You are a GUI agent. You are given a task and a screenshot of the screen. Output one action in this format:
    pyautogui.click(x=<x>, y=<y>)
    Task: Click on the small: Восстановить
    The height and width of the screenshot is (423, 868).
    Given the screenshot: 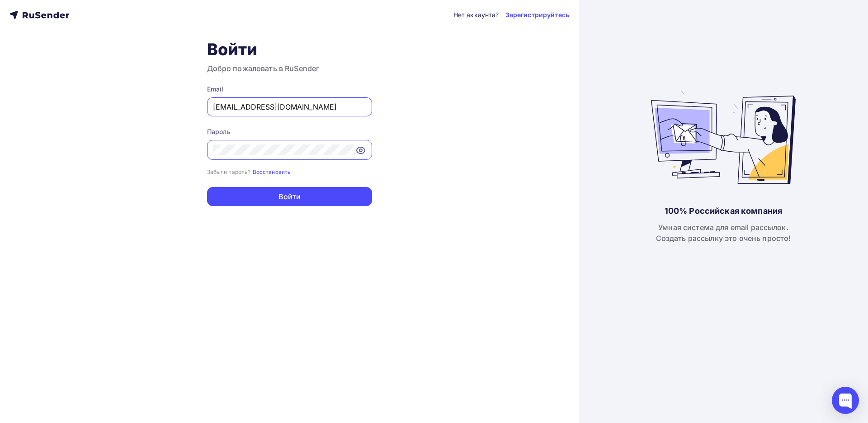 What is the action you would take?
    pyautogui.click(x=272, y=171)
    